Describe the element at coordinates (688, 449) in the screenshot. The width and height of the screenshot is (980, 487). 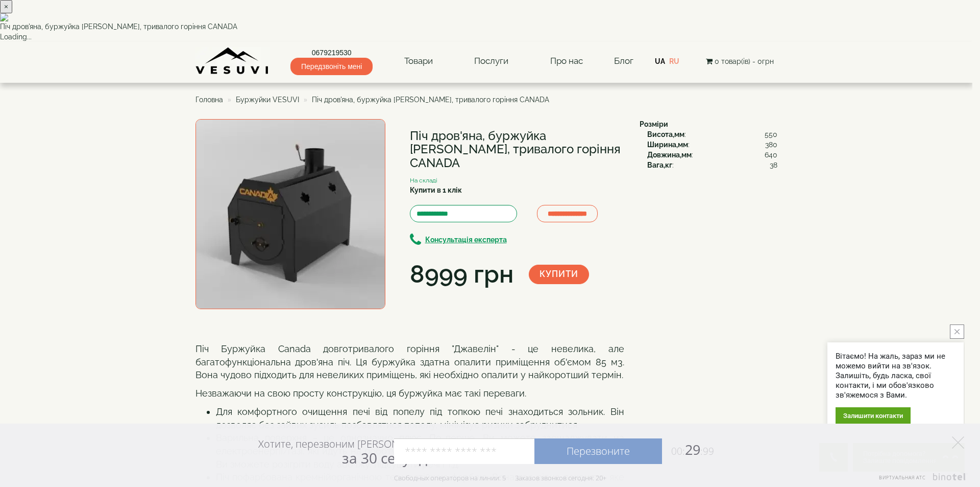
I see `span: 29` at that location.